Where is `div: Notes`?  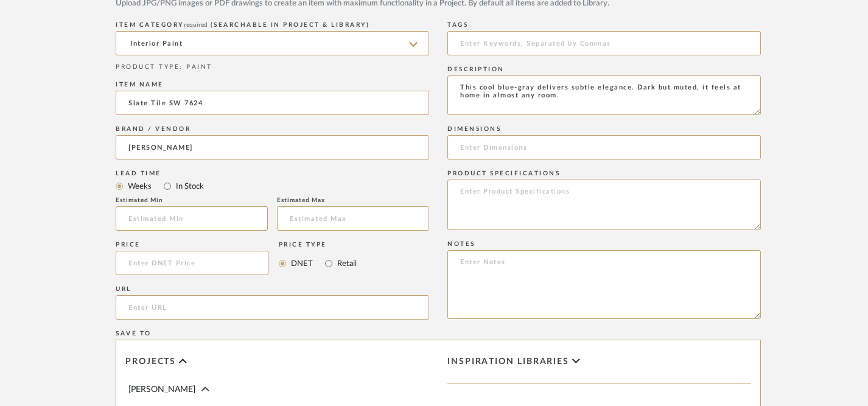 div: Notes is located at coordinates (604, 244).